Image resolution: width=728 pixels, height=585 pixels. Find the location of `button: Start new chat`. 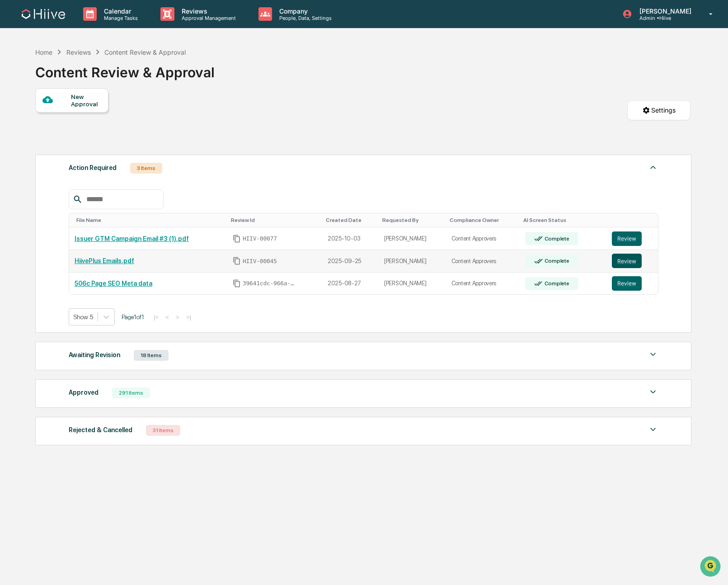

button: Start new chat is located at coordinates (159, 77).